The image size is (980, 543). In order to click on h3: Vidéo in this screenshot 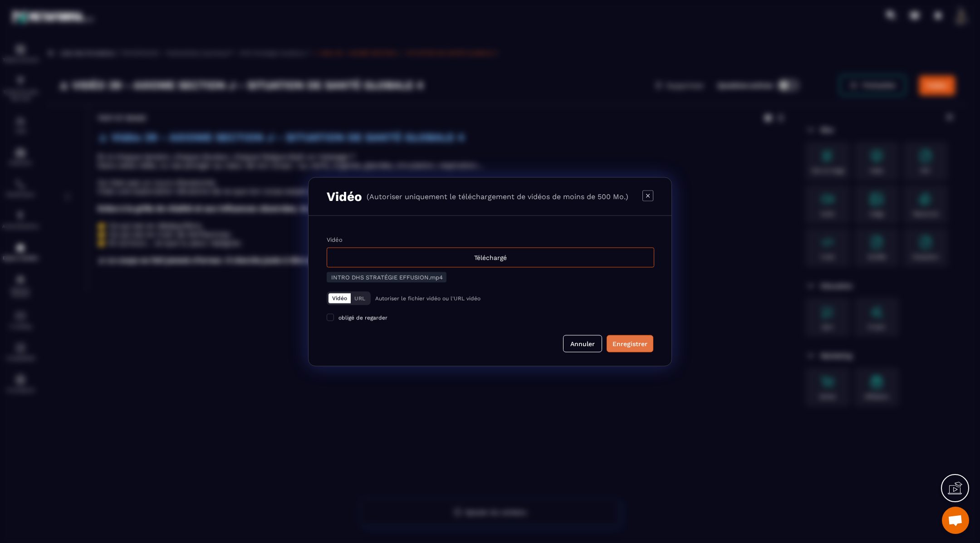, I will do `click(344, 196)`.